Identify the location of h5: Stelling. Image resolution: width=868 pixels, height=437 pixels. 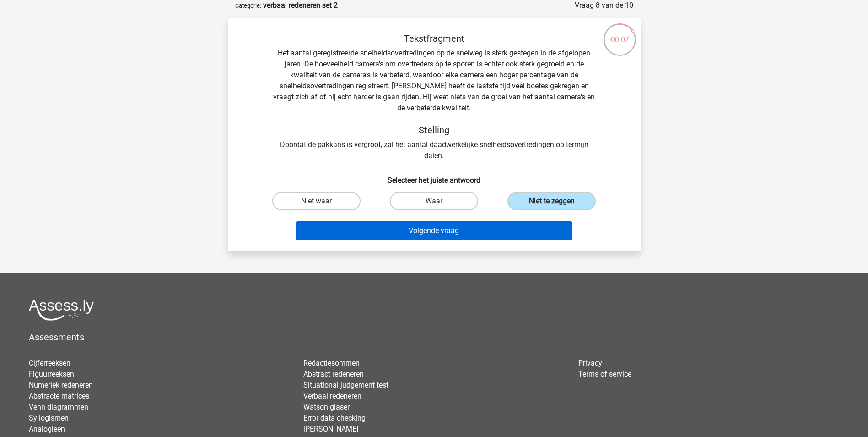
(434, 130).